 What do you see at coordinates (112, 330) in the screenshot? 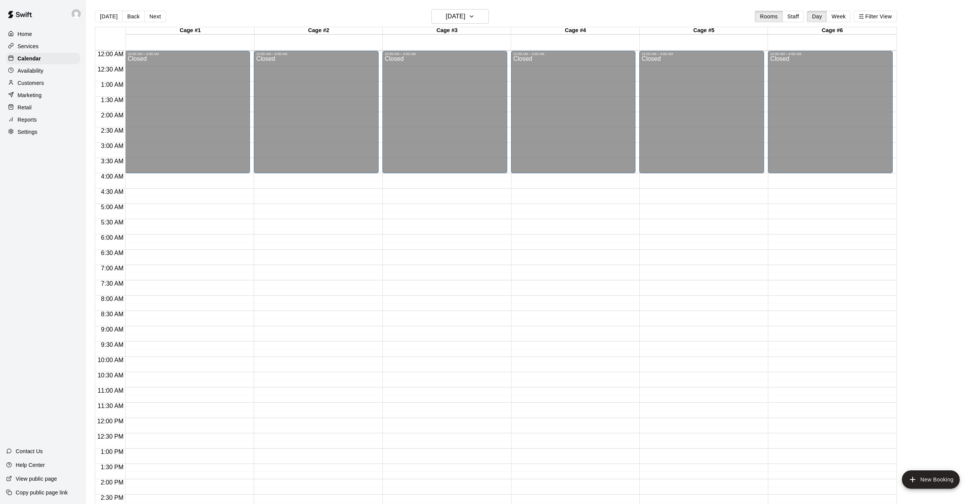
I see `span: 9:00 AM` at bounding box center [112, 330].